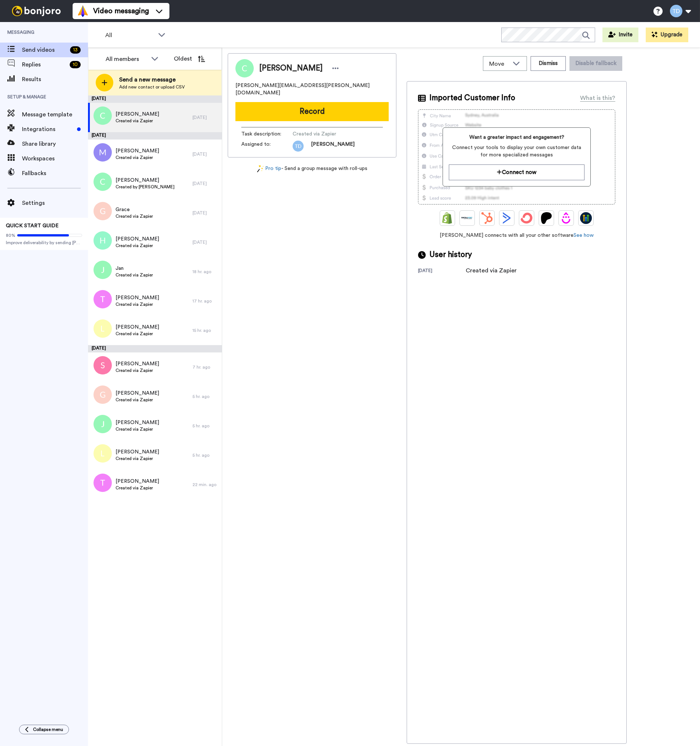 This screenshot has width=700, height=746. Describe the element at coordinates (130, 35) in the screenshot. I see `span: All` at that location.